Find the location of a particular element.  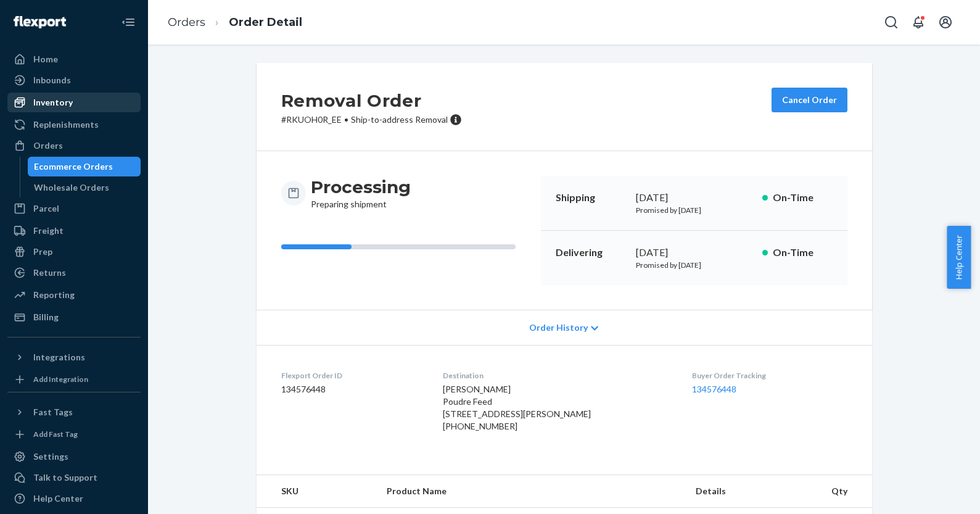

p: Delivering is located at coordinates (591, 252).